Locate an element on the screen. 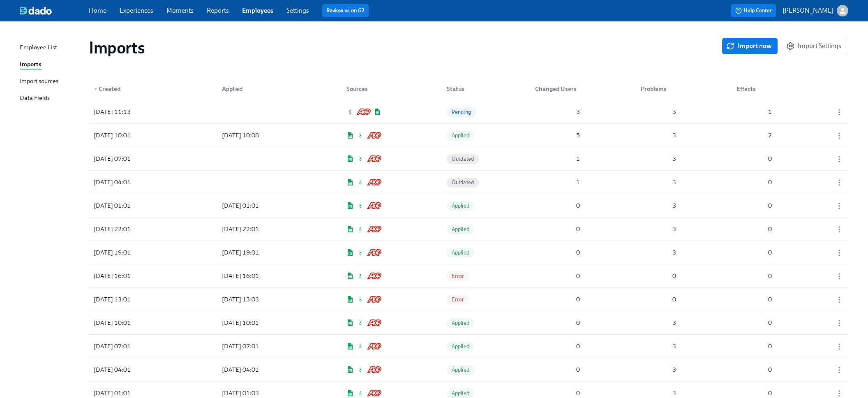  div: Applied is located at coordinates (253, 89).